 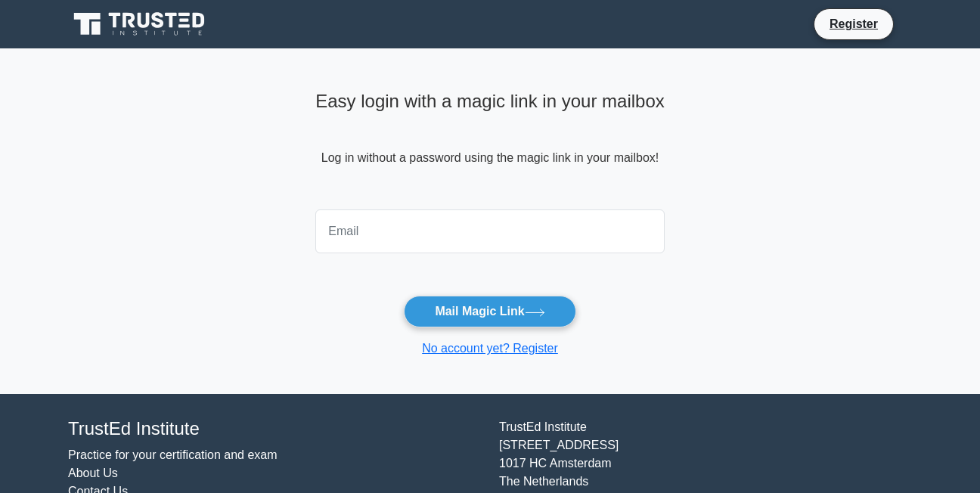 What do you see at coordinates (490, 312) in the screenshot?
I see `button: Mail Magic Link` at bounding box center [490, 312].